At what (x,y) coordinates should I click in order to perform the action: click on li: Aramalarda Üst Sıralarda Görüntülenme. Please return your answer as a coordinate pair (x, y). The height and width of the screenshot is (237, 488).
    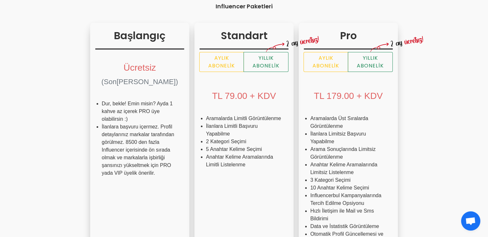
    Looking at the image, I should click on (348, 122).